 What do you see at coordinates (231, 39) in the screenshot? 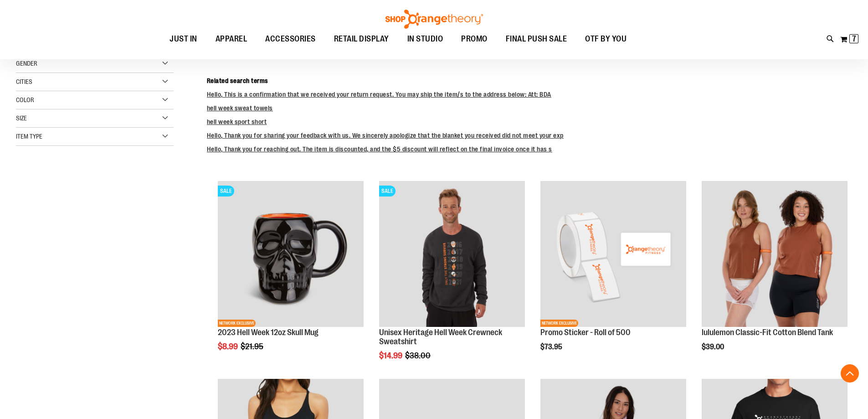
I see `a: APPAREL` at bounding box center [231, 39].